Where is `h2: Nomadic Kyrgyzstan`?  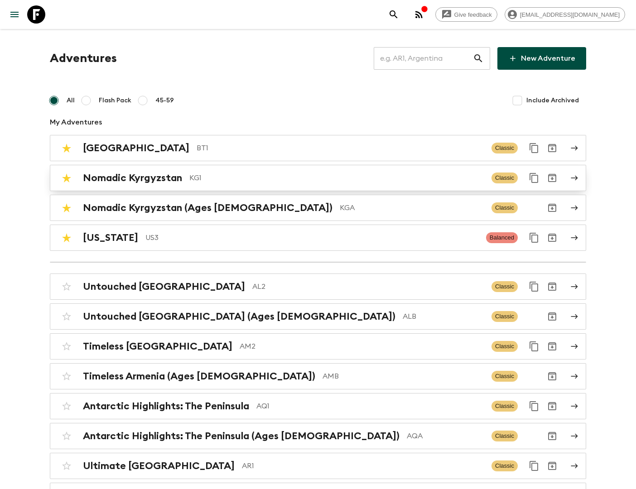 h2: Nomadic Kyrgyzstan is located at coordinates (132, 178).